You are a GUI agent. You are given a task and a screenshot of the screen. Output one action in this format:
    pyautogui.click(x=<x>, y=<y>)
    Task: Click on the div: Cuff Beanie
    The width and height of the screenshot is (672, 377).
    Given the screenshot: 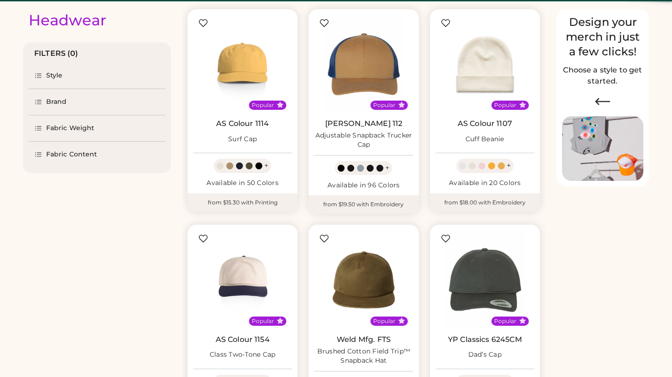 What is the action you would take?
    pyautogui.click(x=485, y=139)
    